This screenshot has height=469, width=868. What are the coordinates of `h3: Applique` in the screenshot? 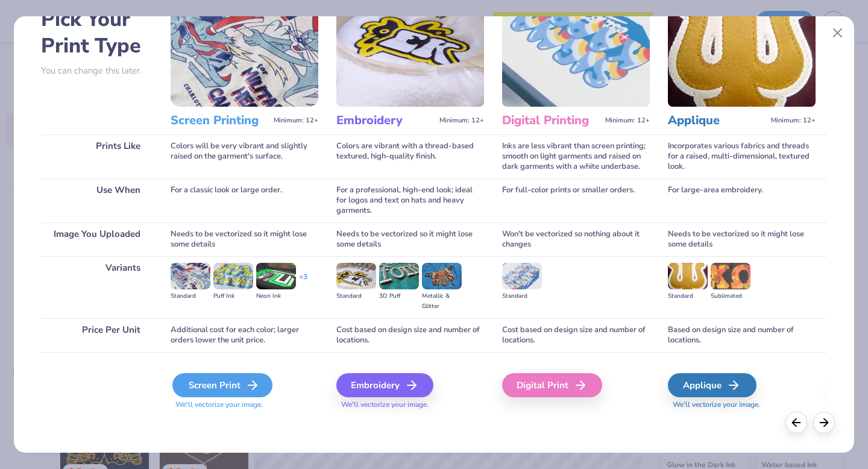 It's located at (717, 120).